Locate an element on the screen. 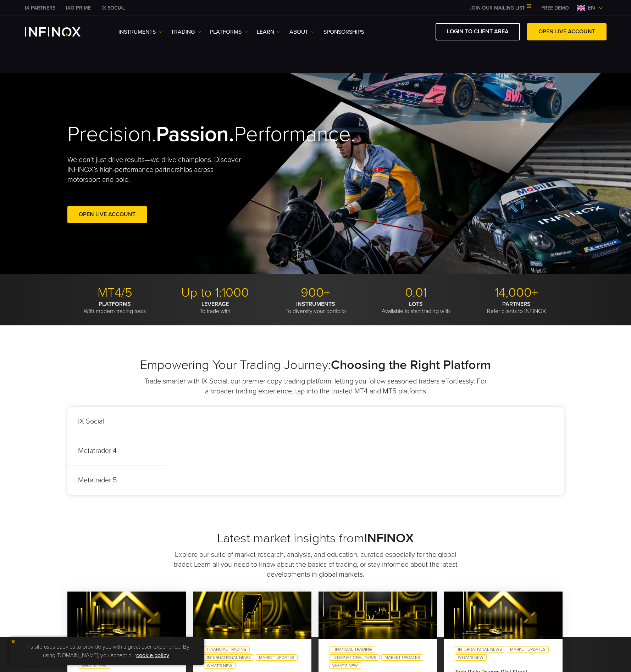 The height and width of the screenshot is (672, 631). strong: LEVERAGE is located at coordinates (215, 304).